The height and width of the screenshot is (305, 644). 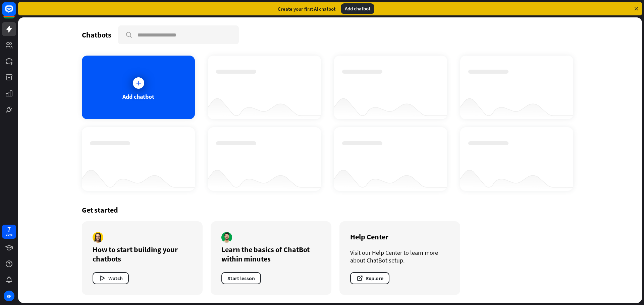 I want to click on div: 7, so click(x=9, y=230).